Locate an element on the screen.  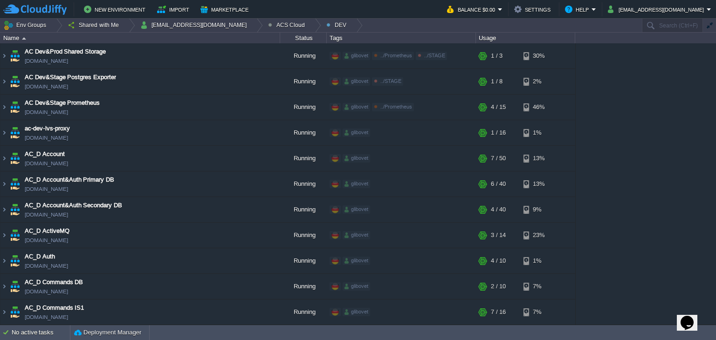
div: Name is located at coordinates (140, 38).